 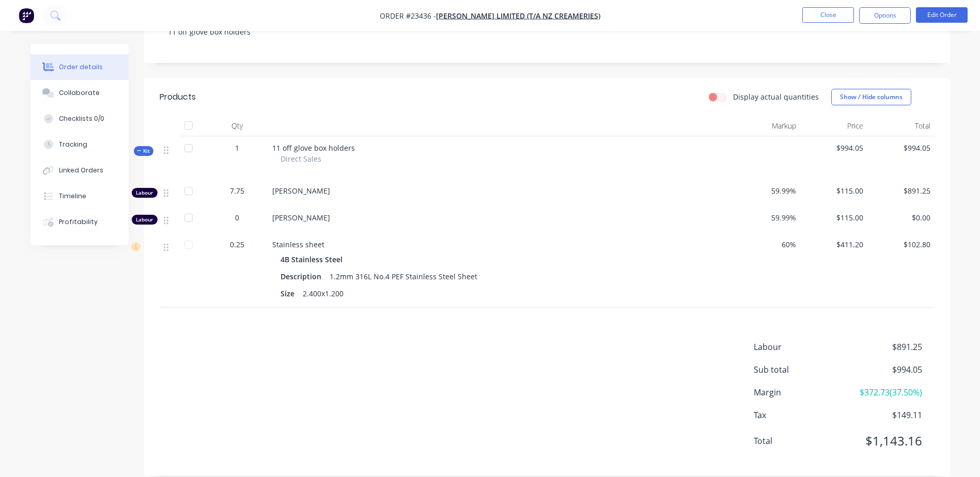 I want to click on div: 2.400x1.200, so click(x=322, y=294).